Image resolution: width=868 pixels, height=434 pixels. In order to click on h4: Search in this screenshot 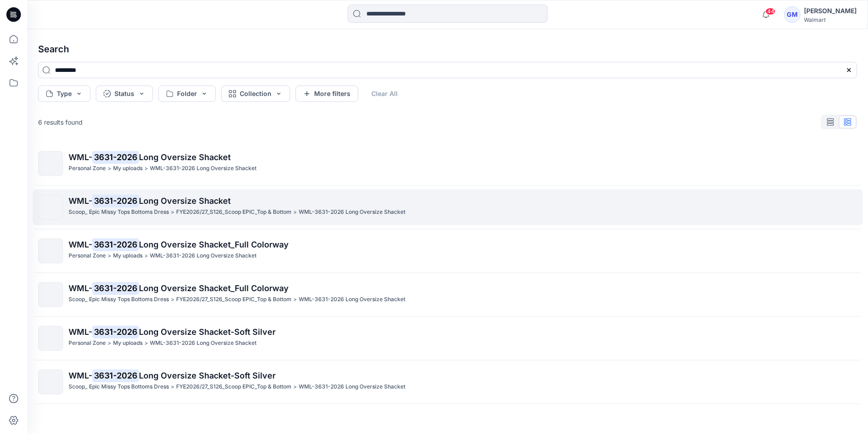, I will do `click(448, 49)`.